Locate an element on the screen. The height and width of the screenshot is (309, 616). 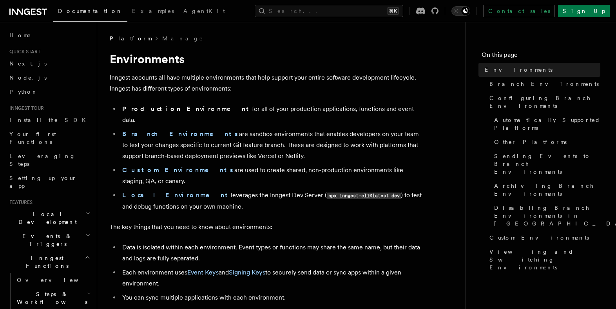
a: Node.js is located at coordinates (49, 78).